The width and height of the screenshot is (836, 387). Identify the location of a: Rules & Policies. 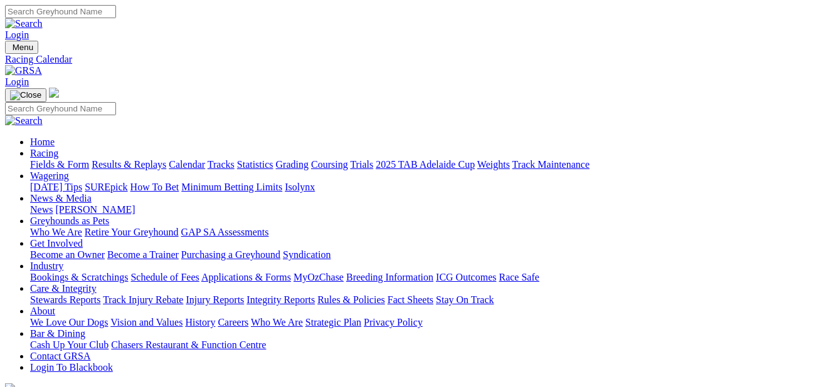
(351, 300).